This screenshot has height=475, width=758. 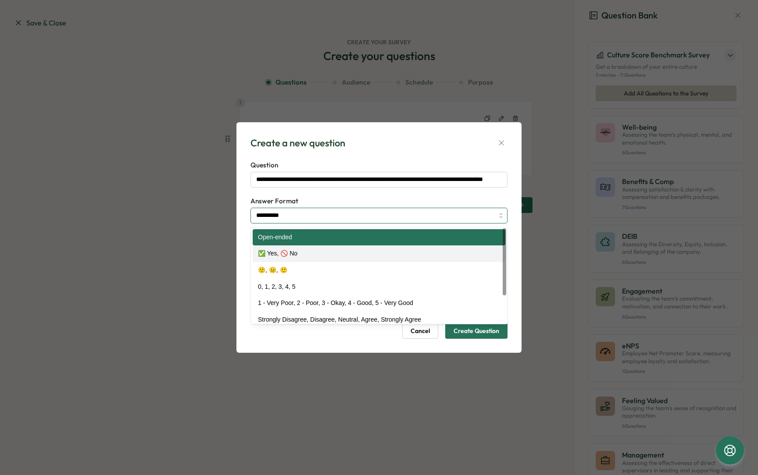 I want to click on div: 1 - Very Poor, 2 - Poor, 3 - Okay, 4 - Good, 5 - Very Good, so click(x=379, y=303).